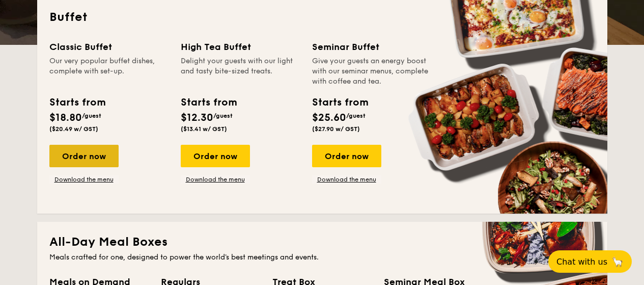 This screenshot has height=285, width=644. Describe the element at coordinates (590, 262) in the screenshot. I see `button: Chat with us🦙` at that location.